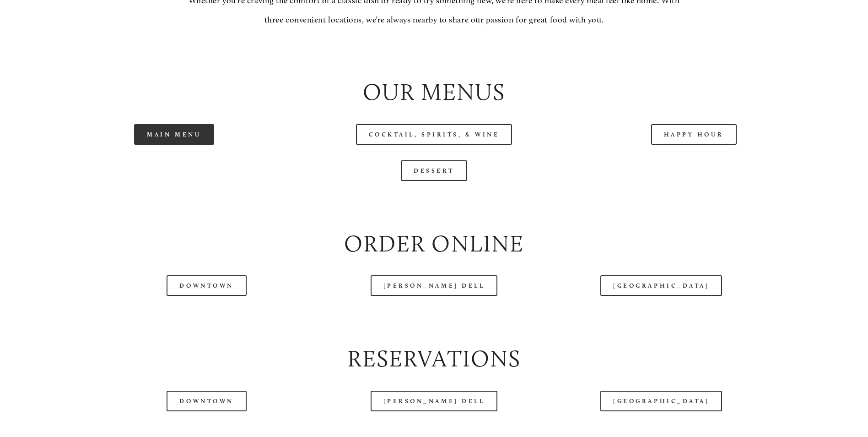  Describe the element at coordinates (434, 359) in the screenshot. I see `h2: Reservations` at that location.